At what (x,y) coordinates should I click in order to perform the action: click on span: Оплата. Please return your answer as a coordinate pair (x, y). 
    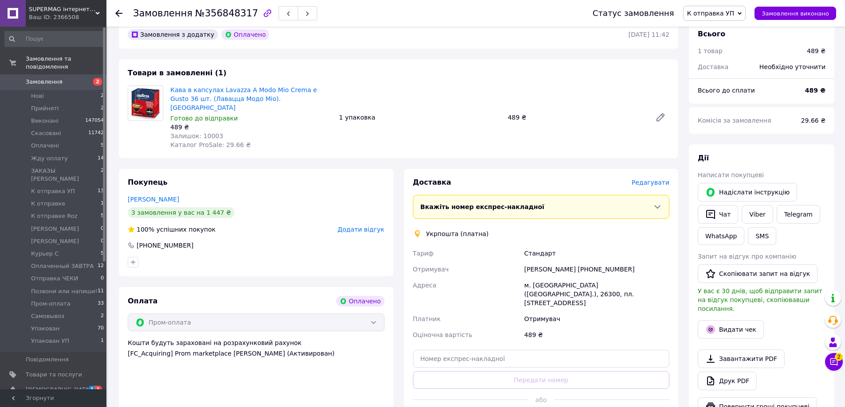
    Looking at the image, I should click on (142, 301).